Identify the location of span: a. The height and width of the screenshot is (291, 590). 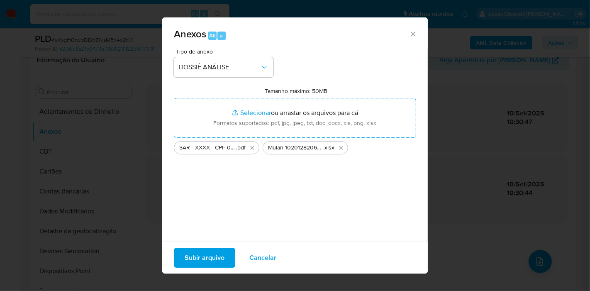
(221, 35).